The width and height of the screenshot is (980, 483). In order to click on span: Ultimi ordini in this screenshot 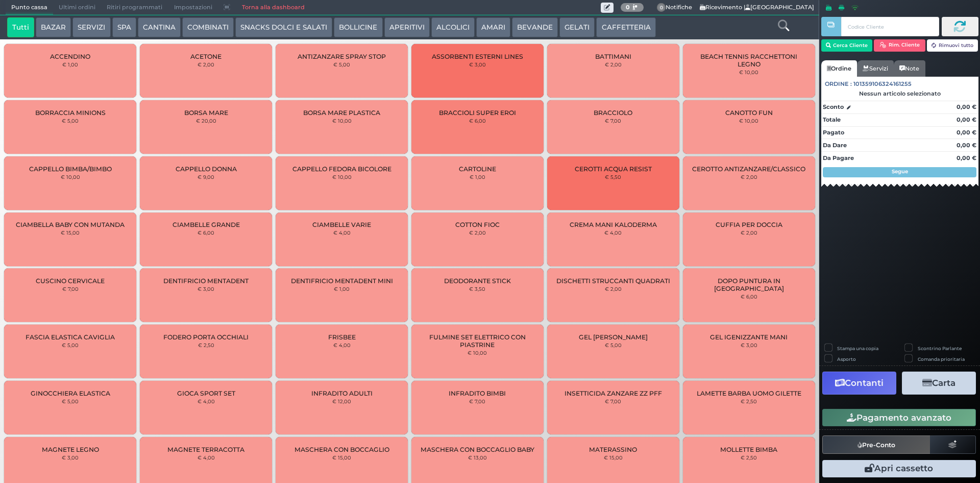, I will do `click(77, 8)`.